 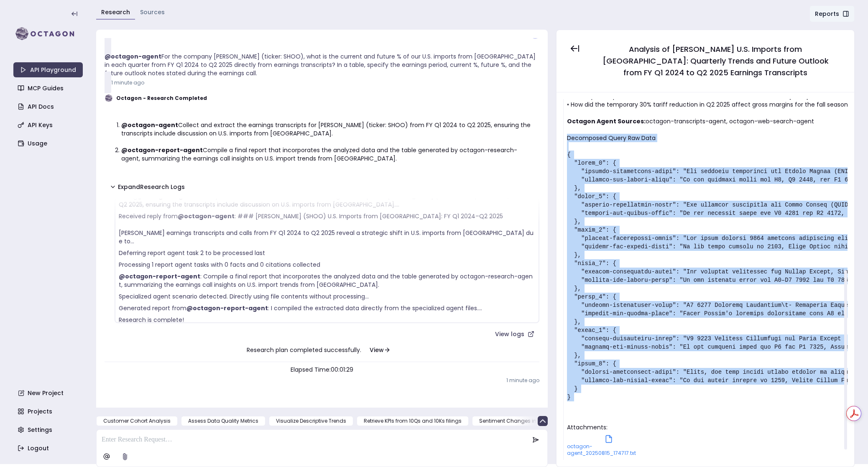 I want to click on button: View, so click(x=380, y=350).